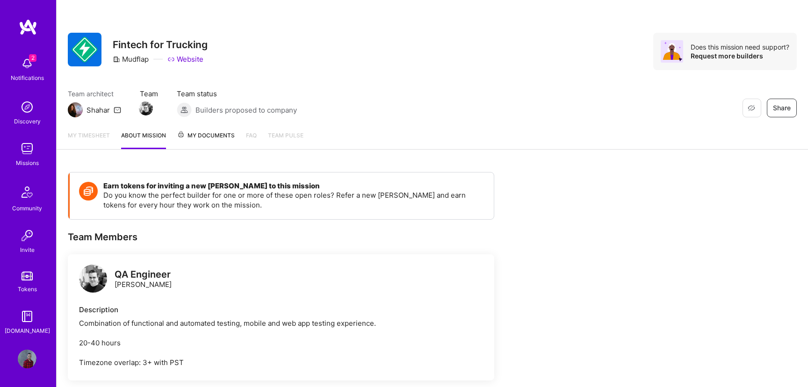 The height and width of the screenshot is (387, 808). Describe the element at coordinates (27, 64) in the screenshot. I see `img: bell` at that location.